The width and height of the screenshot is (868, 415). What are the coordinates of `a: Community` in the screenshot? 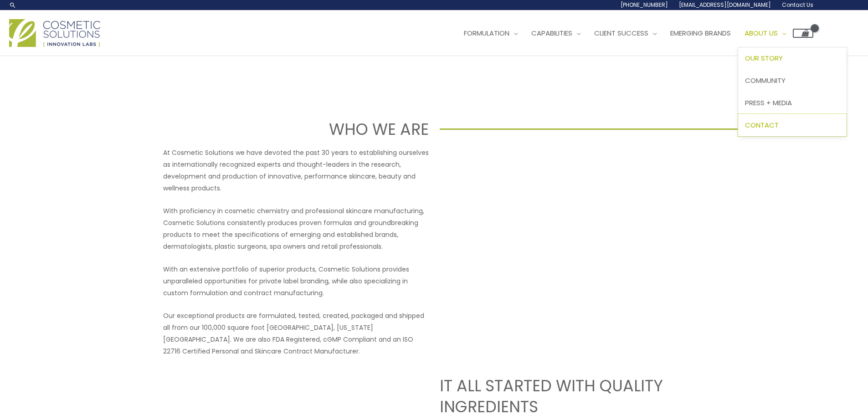 It's located at (792, 81).